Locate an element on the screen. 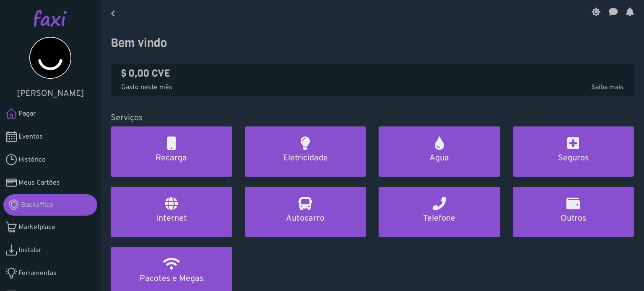 This screenshot has height=291, width=644. p: Gasto neste mês is located at coordinates (372, 87).